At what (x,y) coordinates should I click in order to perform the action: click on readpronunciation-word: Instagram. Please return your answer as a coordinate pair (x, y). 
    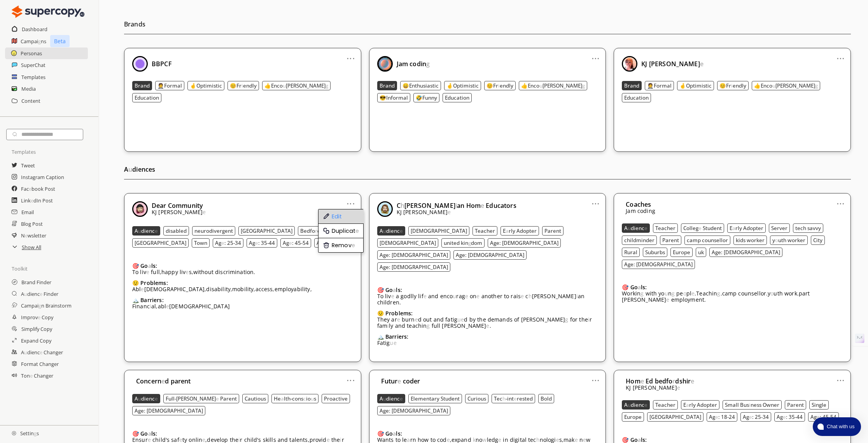
    Looking at the image, I should click on (33, 177).